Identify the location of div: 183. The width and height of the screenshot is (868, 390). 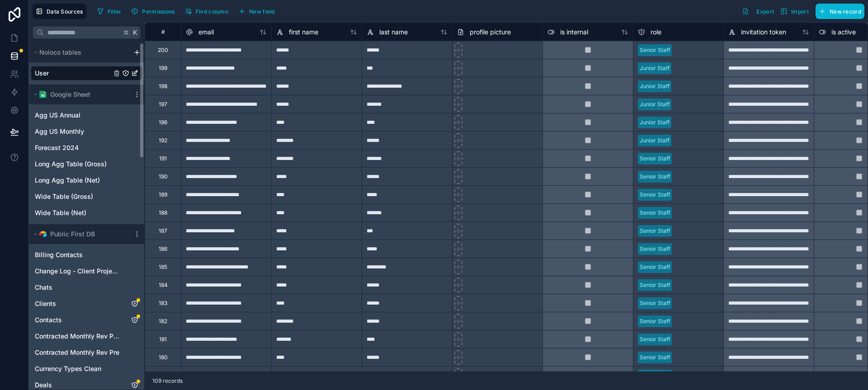
(163, 303).